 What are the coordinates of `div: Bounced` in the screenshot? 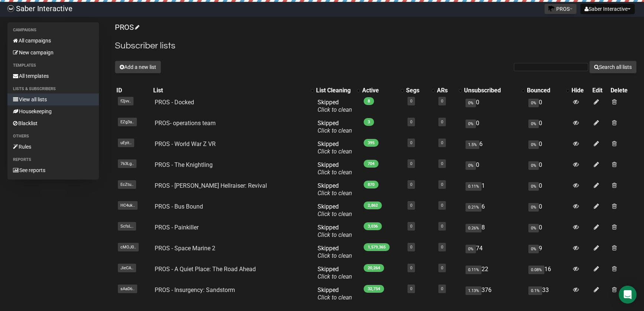 It's located at (545, 90).